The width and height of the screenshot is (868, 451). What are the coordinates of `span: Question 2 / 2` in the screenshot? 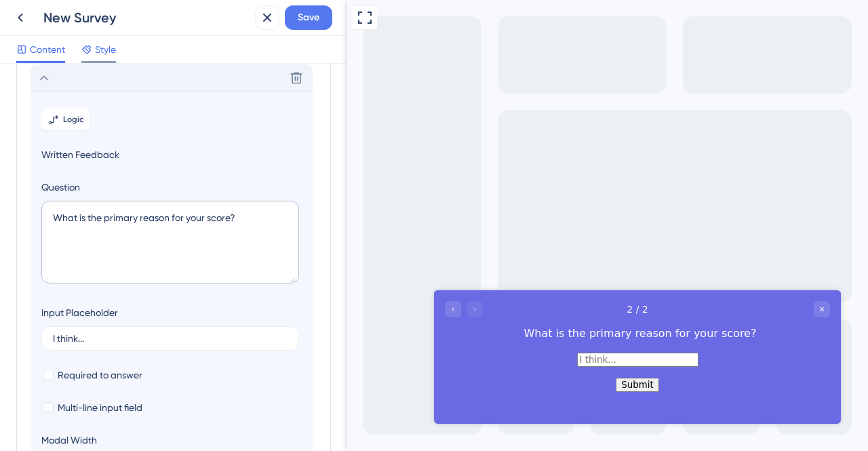 It's located at (203, 19).